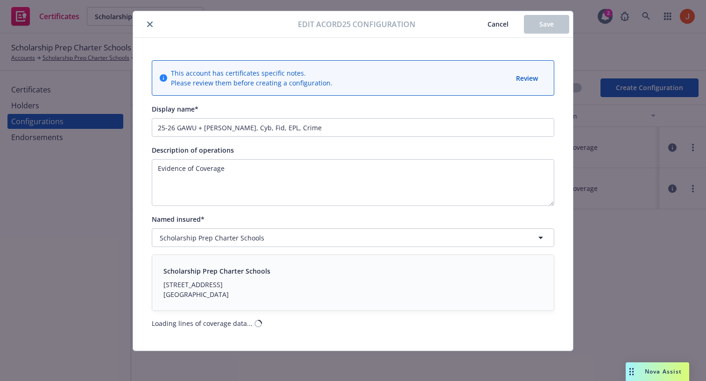  I want to click on span: Scholarship Prep Charter Schools, so click(212, 238).